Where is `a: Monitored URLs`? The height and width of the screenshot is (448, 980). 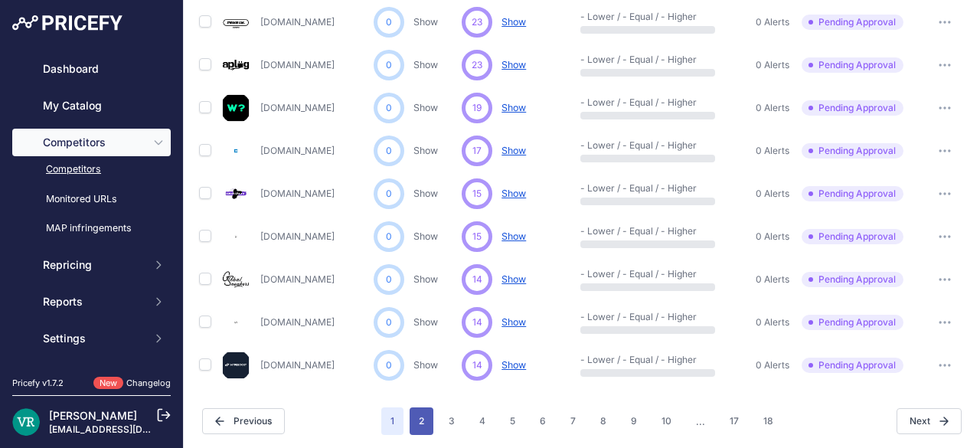 a: Monitored URLs is located at coordinates (91, 199).